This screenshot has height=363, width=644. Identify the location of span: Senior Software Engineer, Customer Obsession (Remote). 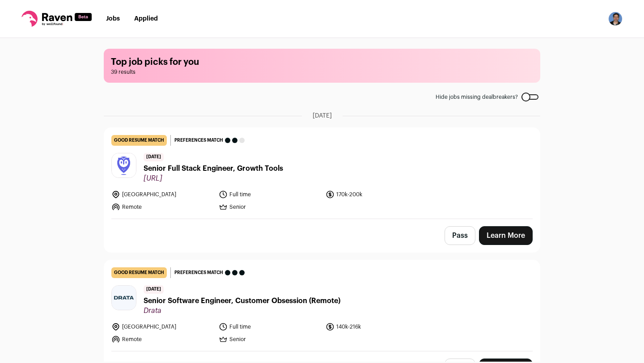
(242, 301).